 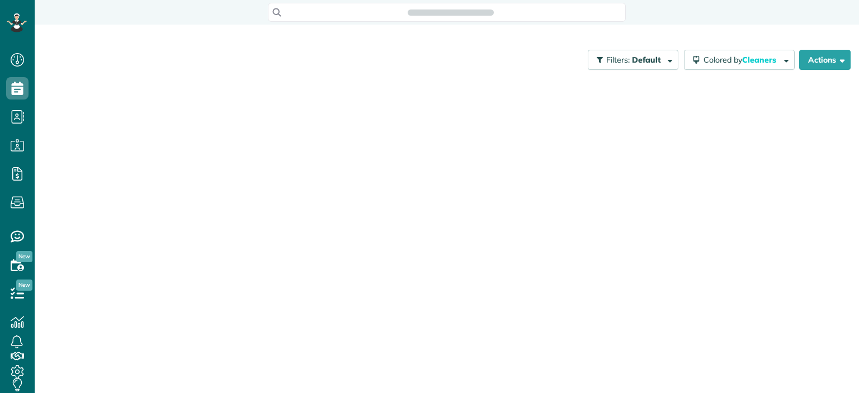 What do you see at coordinates (824, 60) in the screenshot?
I see `button: Actions` at bounding box center [824, 60].